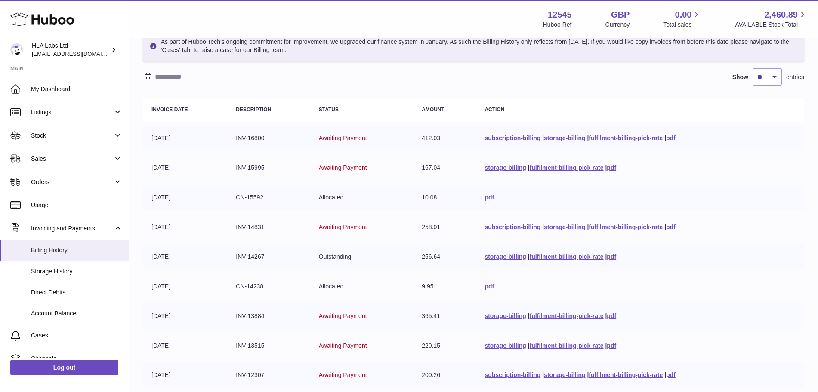  What do you see at coordinates (494, 110) in the screenshot?
I see `strong: Action` at bounding box center [494, 110].